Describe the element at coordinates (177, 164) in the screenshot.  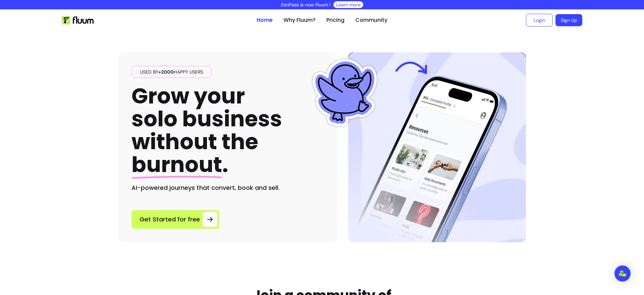
I see `span: burnout` at that location.